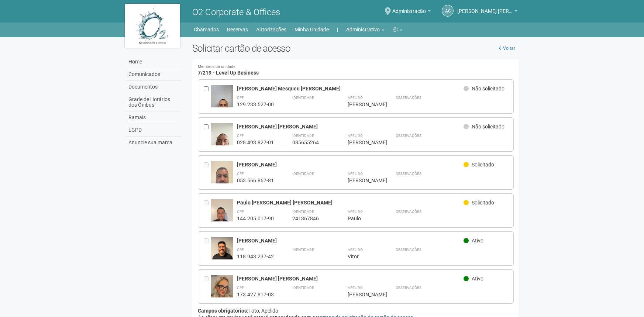 This screenshot has width=644, height=317. I want to click on a: Voltar, so click(507, 48).